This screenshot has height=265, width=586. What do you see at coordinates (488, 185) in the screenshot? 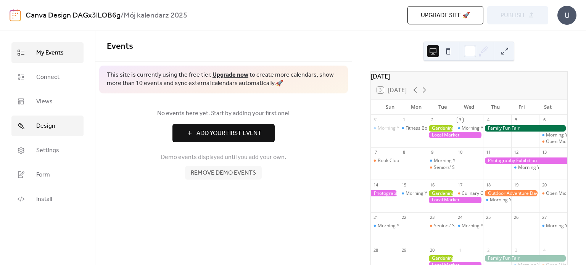
I see `div: 18` at bounding box center [488, 185].